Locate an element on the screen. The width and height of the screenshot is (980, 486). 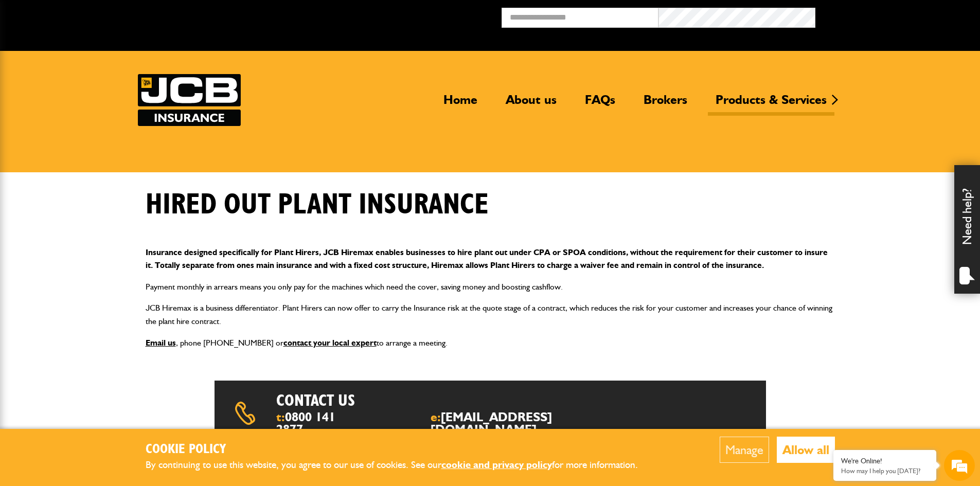
p: How may I help you today? is located at coordinates (885, 471).